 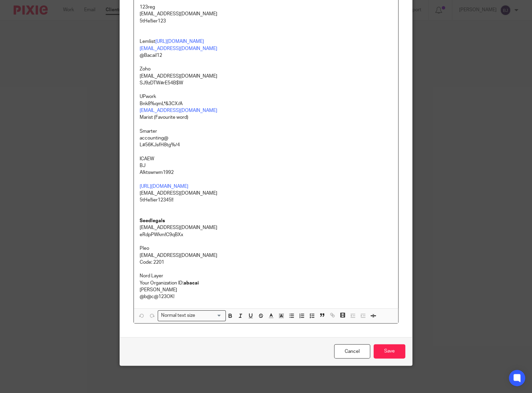 I want to click on a: Cancel, so click(x=352, y=351).